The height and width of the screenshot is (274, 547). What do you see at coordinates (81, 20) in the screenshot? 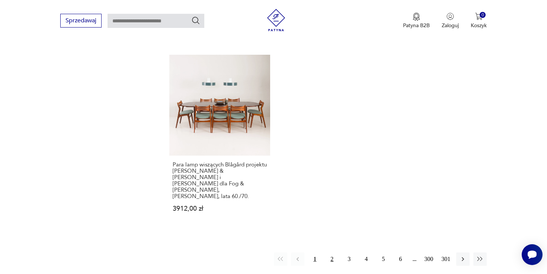
I see `button: Sprzedawaj` at bounding box center [81, 20].